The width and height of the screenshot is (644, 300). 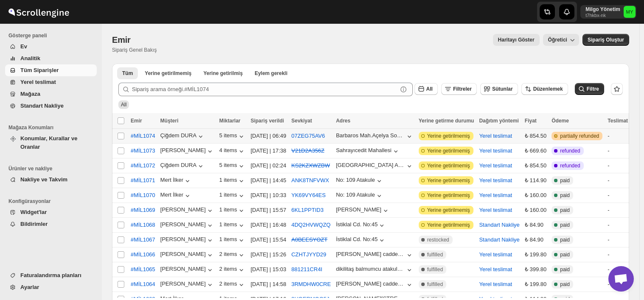 What do you see at coordinates (38, 12) in the screenshot?
I see `img: ScrollEngine` at bounding box center [38, 12].